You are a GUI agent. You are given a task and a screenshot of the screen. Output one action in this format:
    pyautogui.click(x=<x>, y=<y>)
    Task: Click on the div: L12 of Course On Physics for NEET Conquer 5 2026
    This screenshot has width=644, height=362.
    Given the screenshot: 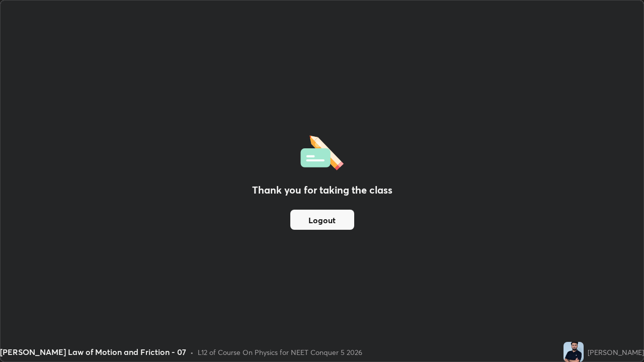 What is the action you would take?
    pyautogui.click(x=280, y=352)
    